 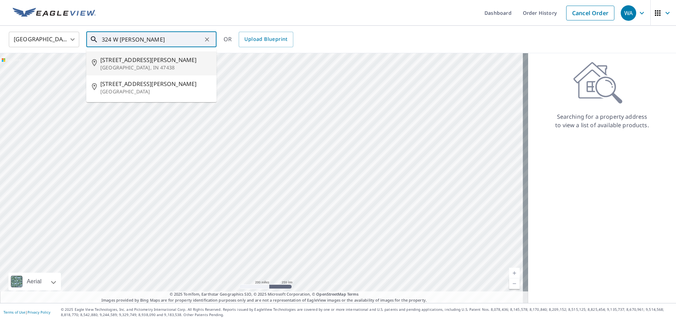 What do you see at coordinates (629, 13) in the screenshot?
I see `div: WA` at bounding box center [629, 13].